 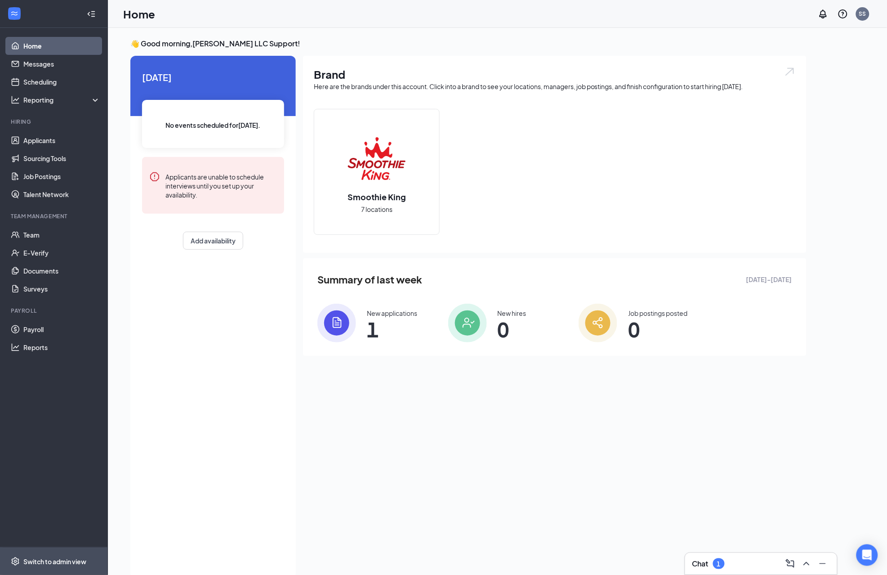 What do you see at coordinates (139, 14) in the screenshot?
I see `h1: Home` at bounding box center [139, 14].